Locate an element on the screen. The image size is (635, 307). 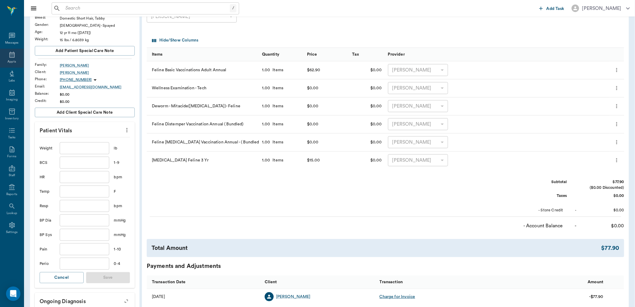
div: Open Intercom Messenger is located at coordinates (13, 293).